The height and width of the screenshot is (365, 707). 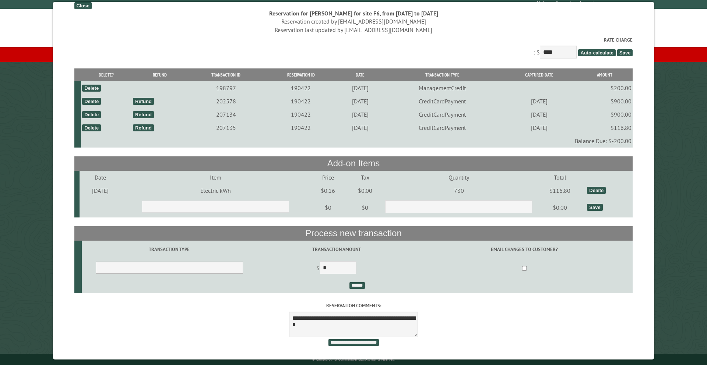 I want to click on div: Save, so click(x=595, y=207).